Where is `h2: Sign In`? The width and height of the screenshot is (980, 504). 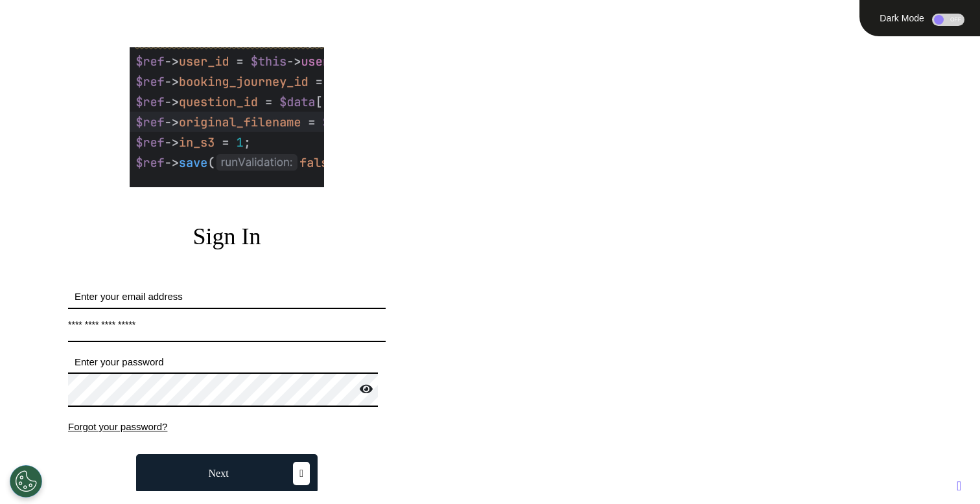 h2: Sign In is located at coordinates (227, 237).